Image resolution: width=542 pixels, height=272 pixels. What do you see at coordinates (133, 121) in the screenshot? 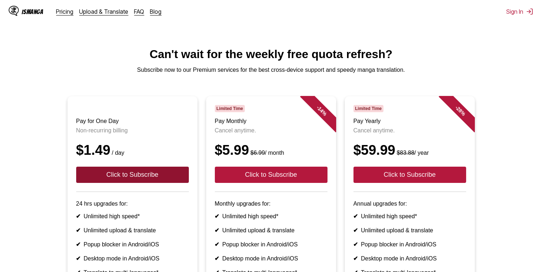
I see `h3: Pay for One Day` at bounding box center [133, 121].